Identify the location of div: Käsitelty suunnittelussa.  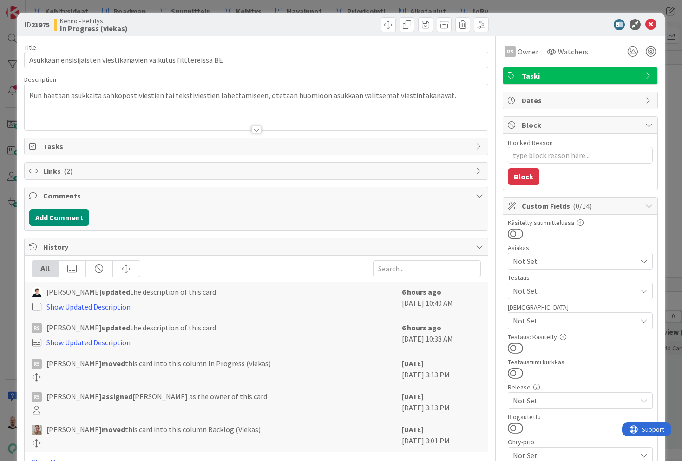
(581, 223).